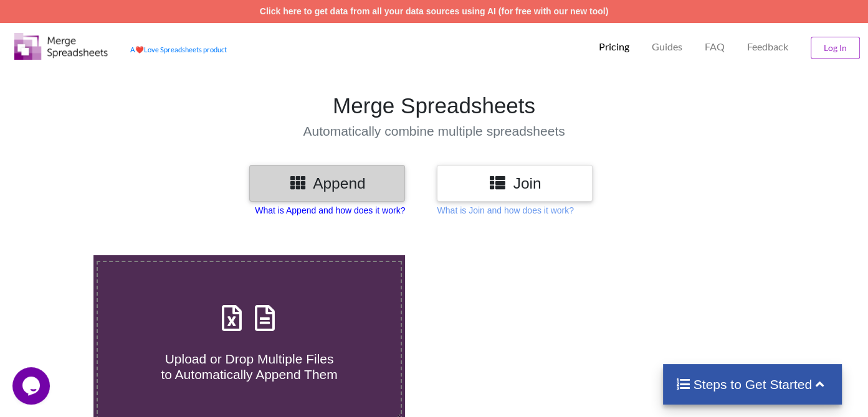 The image size is (868, 417). What do you see at coordinates (179, 49) in the screenshot?
I see `a: AheartLove Spreadsheets product` at bounding box center [179, 49].